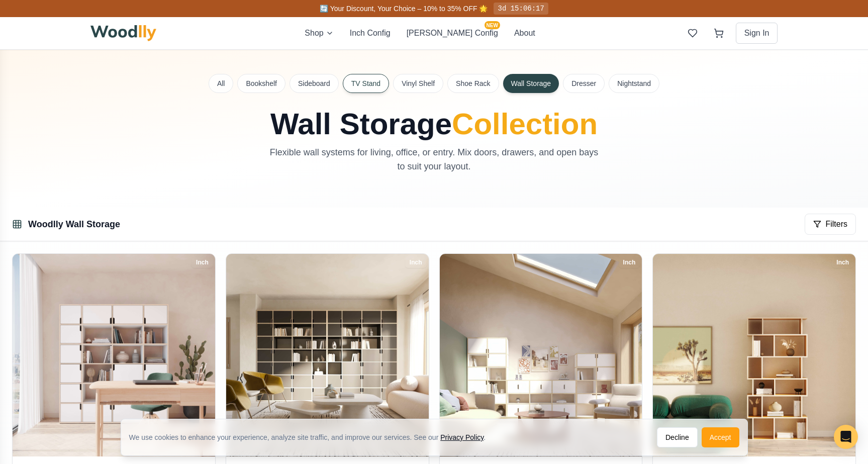 Image resolution: width=868 pixels, height=464 pixels. What do you see at coordinates (370, 33) in the screenshot?
I see `button: Inch Config` at bounding box center [370, 33].